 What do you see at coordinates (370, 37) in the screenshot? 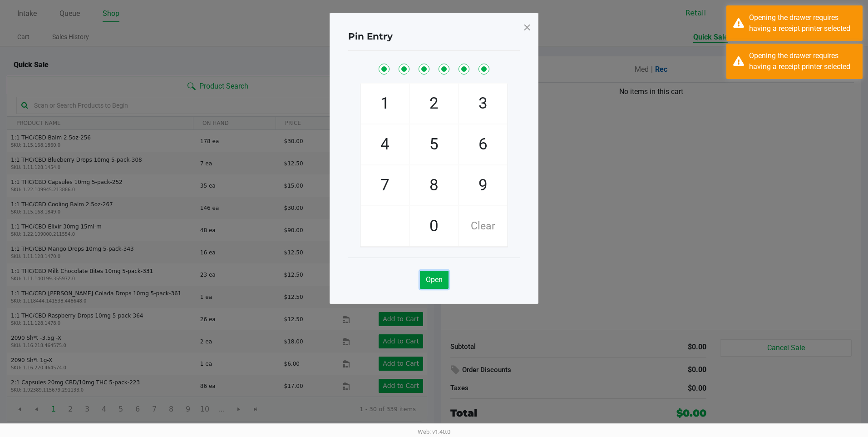
I see `h4: Pin Entry` at bounding box center [370, 37].